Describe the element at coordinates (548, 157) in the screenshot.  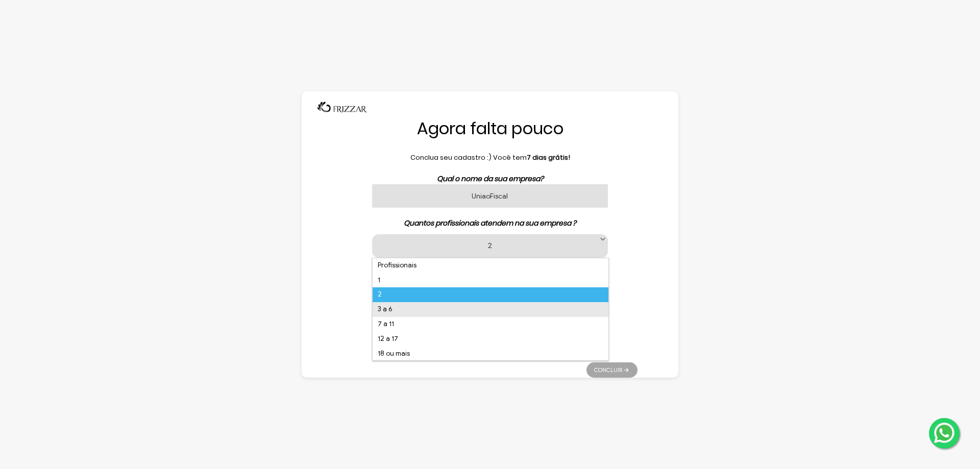
I see `b: 7 dias grátis!` at that location.